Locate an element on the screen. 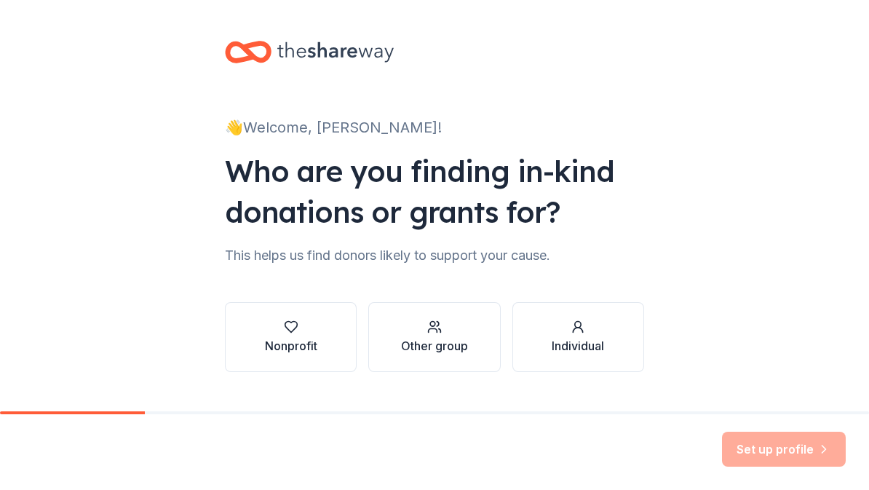  button: Nonprofit is located at coordinates (290, 337).